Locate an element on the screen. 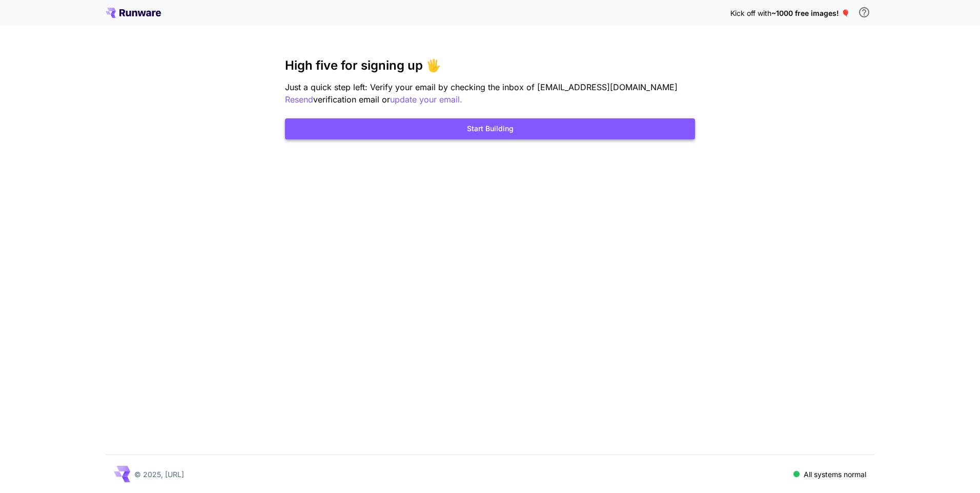 This screenshot has height=493, width=980. h3: High five for signing up 🖐️ is located at coordinates (490, 66).